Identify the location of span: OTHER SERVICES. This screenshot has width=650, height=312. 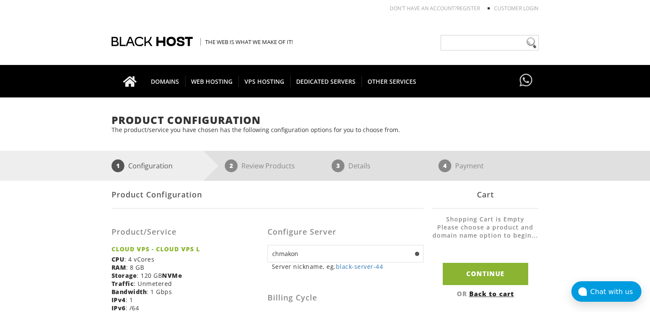
(392, 81).